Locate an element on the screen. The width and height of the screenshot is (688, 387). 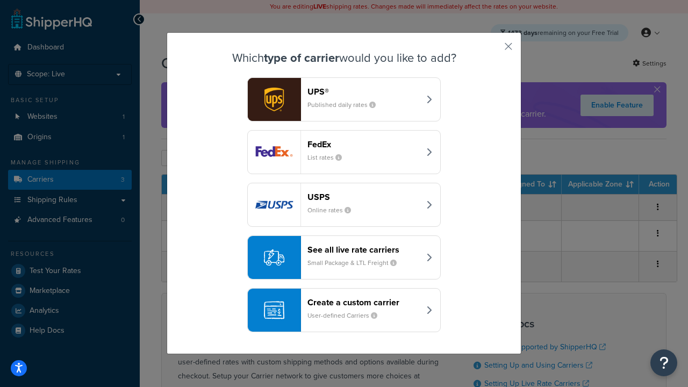
img: usps logo is located at coordinates (274, 205).